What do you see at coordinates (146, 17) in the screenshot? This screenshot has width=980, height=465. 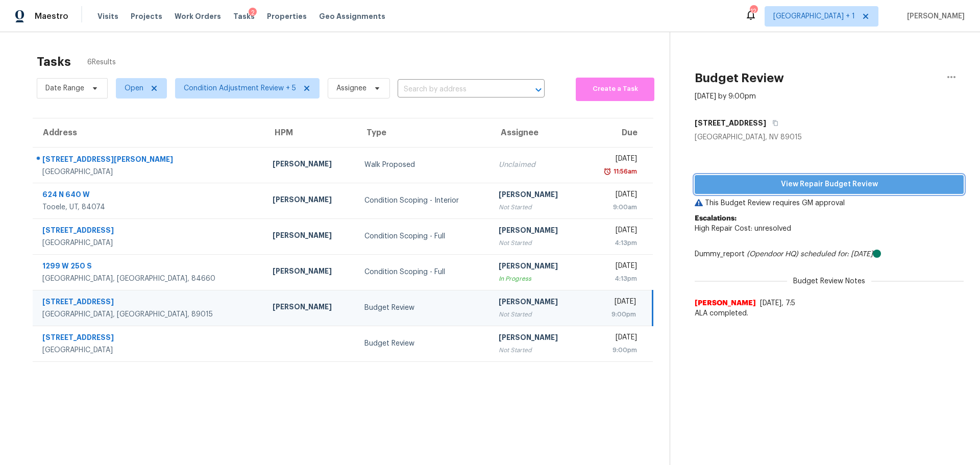 I see `span: Projects` at bounding box center [146, 17].